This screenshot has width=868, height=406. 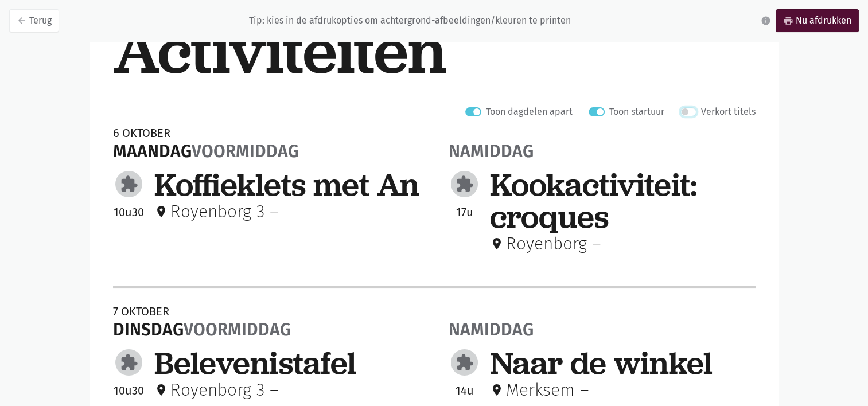 I want to click on div: Activiteiten, so click(x=434, y=51).